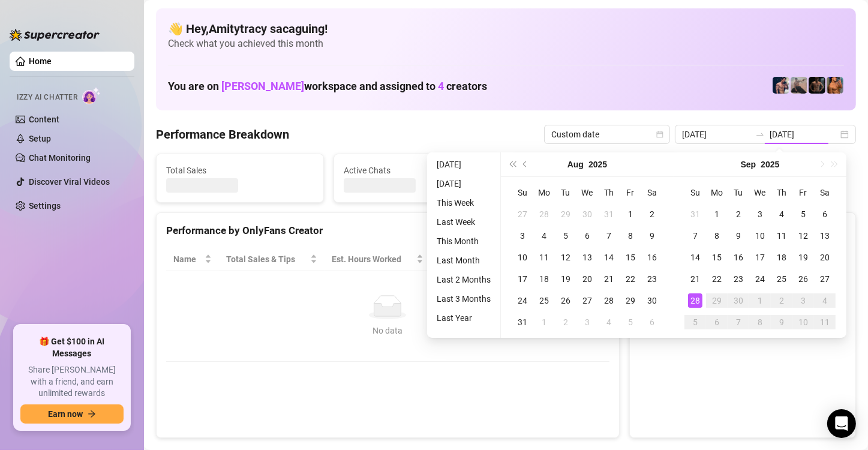  Describe the element at coordinates (373, 259) in the screenshot. I see `div: Est. Hours Worked` at that location.